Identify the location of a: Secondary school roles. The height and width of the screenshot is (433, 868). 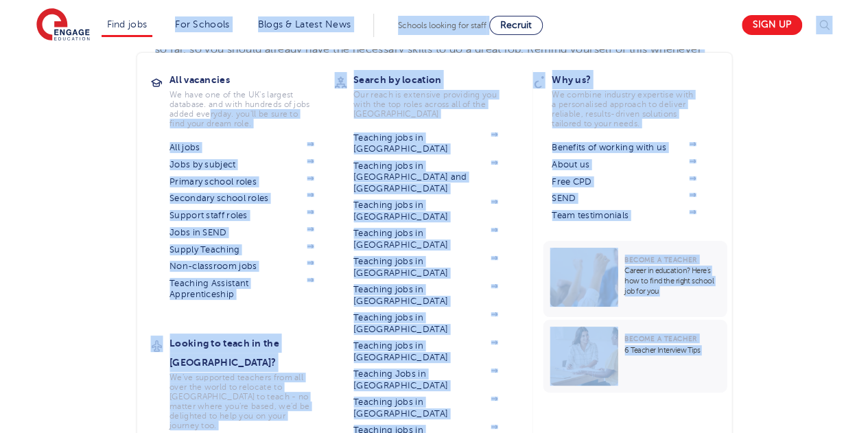
(241, 199).